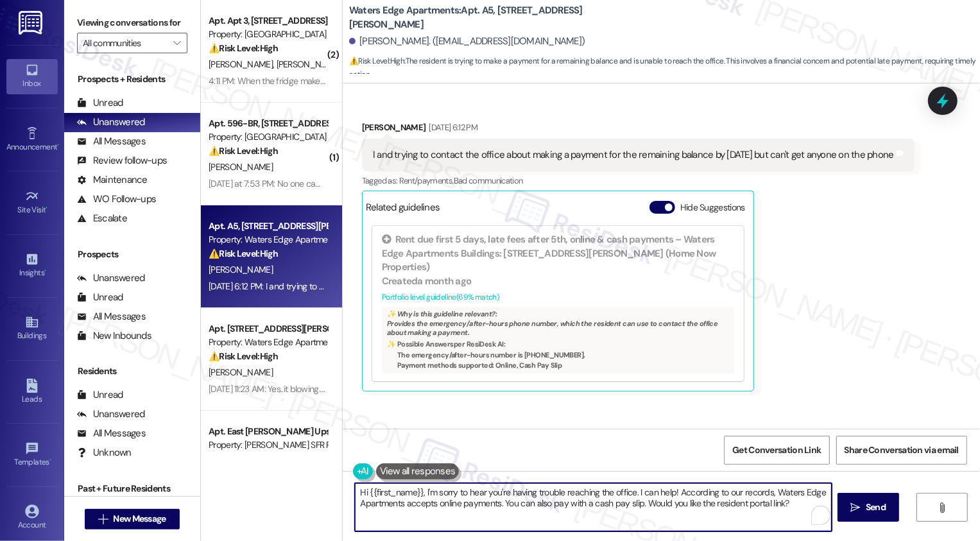 The height and width of the screenshot is (541, 980). What do you see at coordinates (868, 507) in the screenshot?
I see `button: Send` at bounding box center [868, 507].